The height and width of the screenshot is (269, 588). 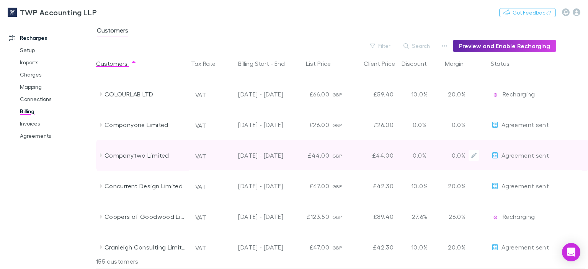 I want to click on div: £66.00, so click(x=309, y=94).